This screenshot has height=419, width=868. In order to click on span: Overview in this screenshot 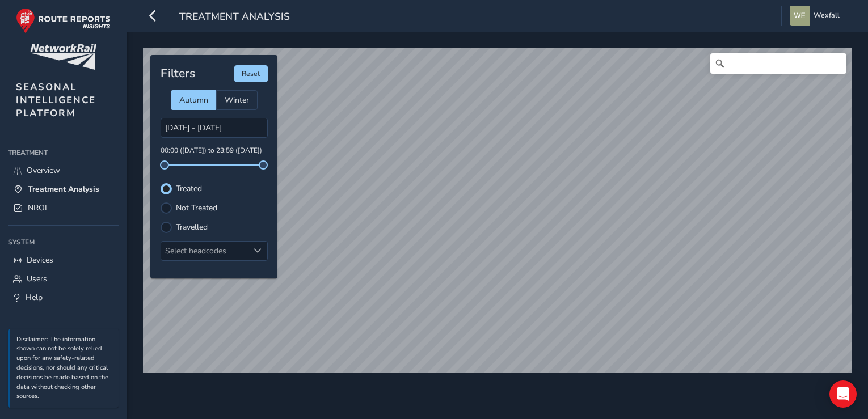, I will do `click(43, 170)`.